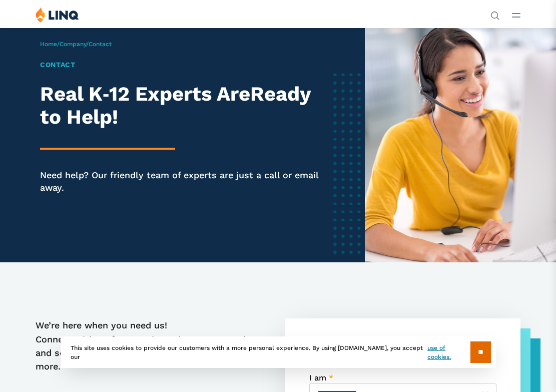 The height and width of the screenshot is (392, 556). Describe the element at coordinates (495, 13) in the screenshot. I see `nav: Utility Navigation` at that location.